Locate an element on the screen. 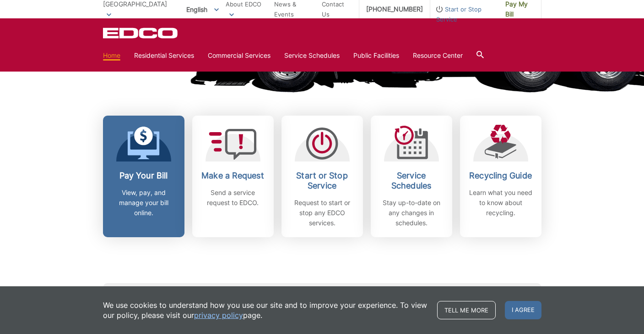 The height and width of the screenshot is (334, 644). a: Commercial Services is located at coordinates (239, 55).